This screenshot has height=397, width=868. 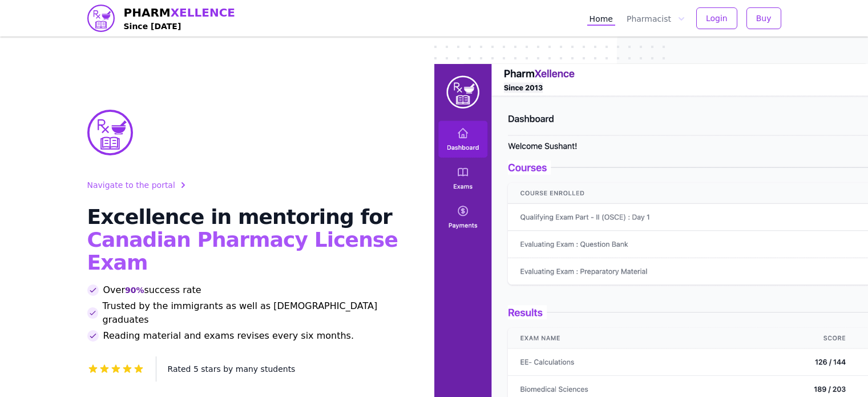 What do you see at coordinates (179, 12) in the screenshot?
I see `span: PHARM` at bounding box center [179, 12].